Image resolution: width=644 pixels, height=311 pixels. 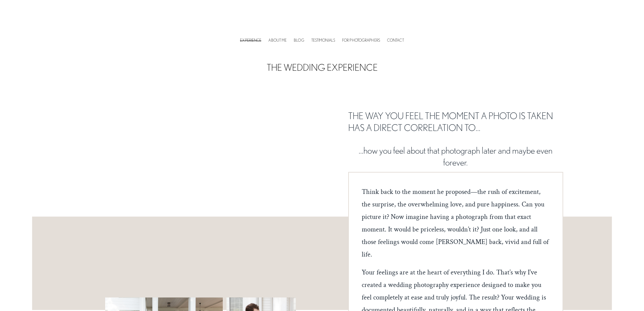 What do you see at coordinates (299, 40) in the screenshot?
I see `a: BLOG` at bounding box center [299, 40].